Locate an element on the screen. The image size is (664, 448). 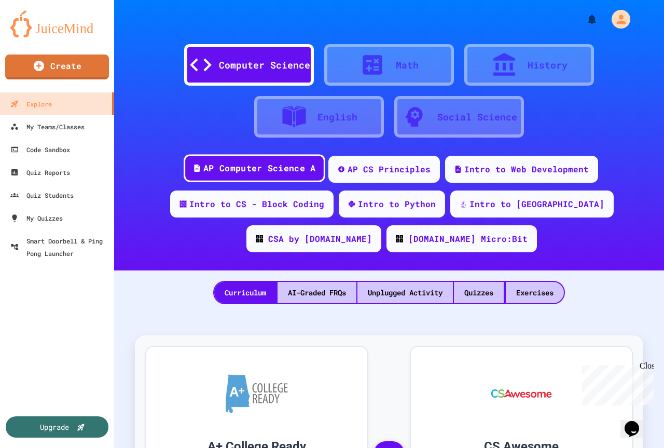
div: Intro to Web Development is located at coordinates (526, 169).